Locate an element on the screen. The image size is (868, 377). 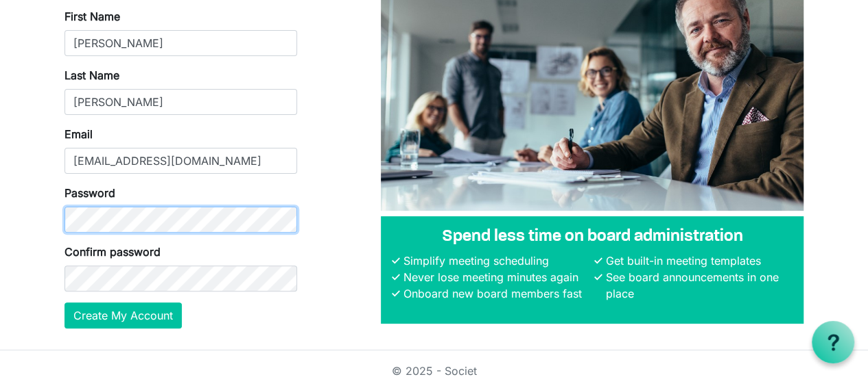
li: Onboard new board members fast is located at coordinates (495, 294).